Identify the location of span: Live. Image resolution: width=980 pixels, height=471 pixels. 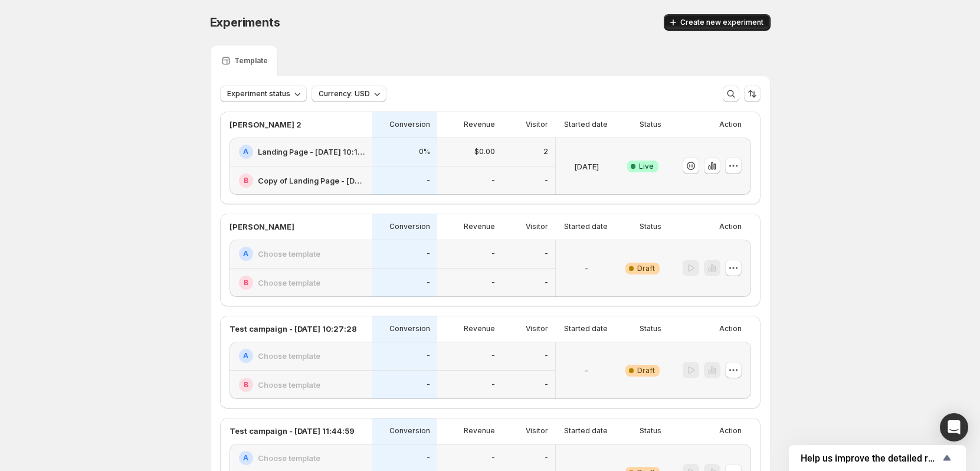
(646, 166).